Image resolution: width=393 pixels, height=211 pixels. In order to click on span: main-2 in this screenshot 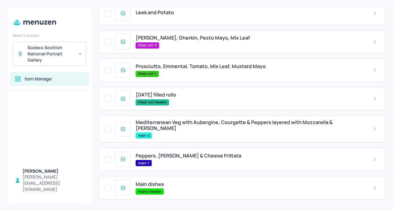, I will do `click(144, 135)`.